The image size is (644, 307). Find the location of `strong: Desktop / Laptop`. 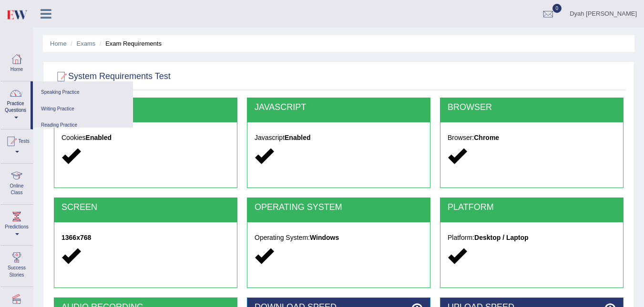

strong: Desktop / Laptop is located at coordinates (501, 238).